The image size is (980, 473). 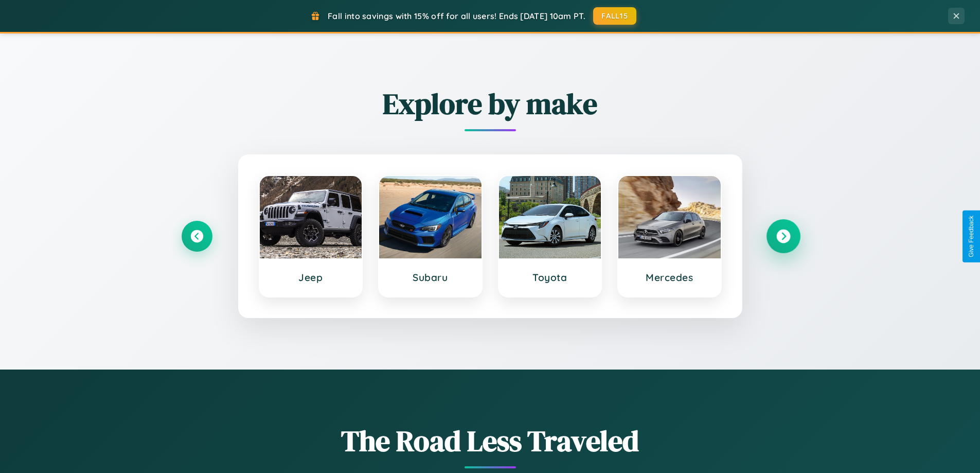 I want to click on button: FALL15, so click(x=615, y=16).